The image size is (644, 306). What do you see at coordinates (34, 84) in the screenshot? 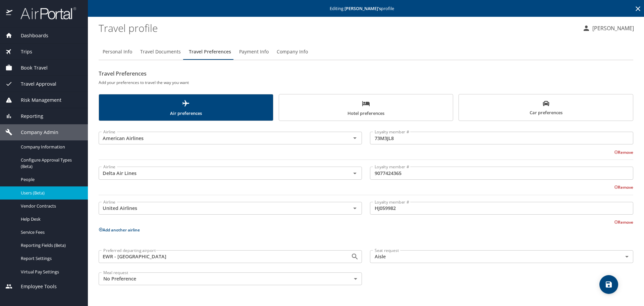
I see `span: Travel Approval` at bounding box center [34, 84].